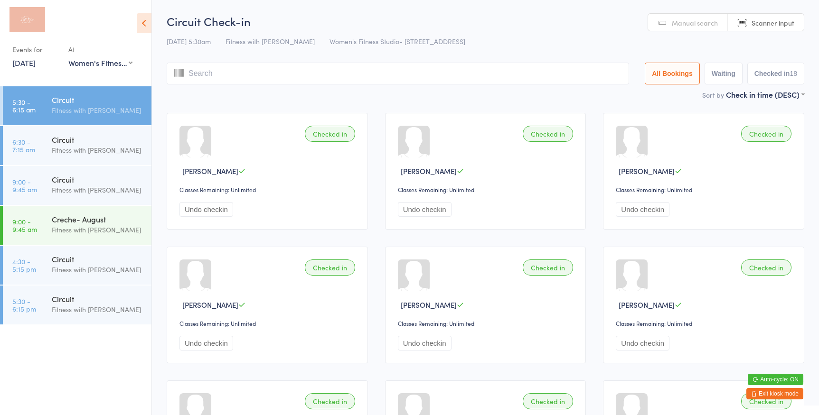  Describe the element at coordinates (24, 305) in the screenshot. I see `time: 5:30 - 6:15 pm` at that location.